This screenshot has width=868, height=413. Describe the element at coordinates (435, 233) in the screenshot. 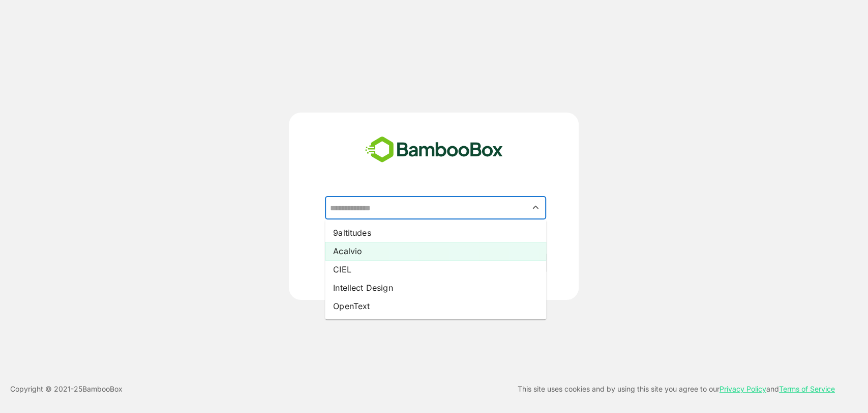

I see `li: 9altitudes` at that location.